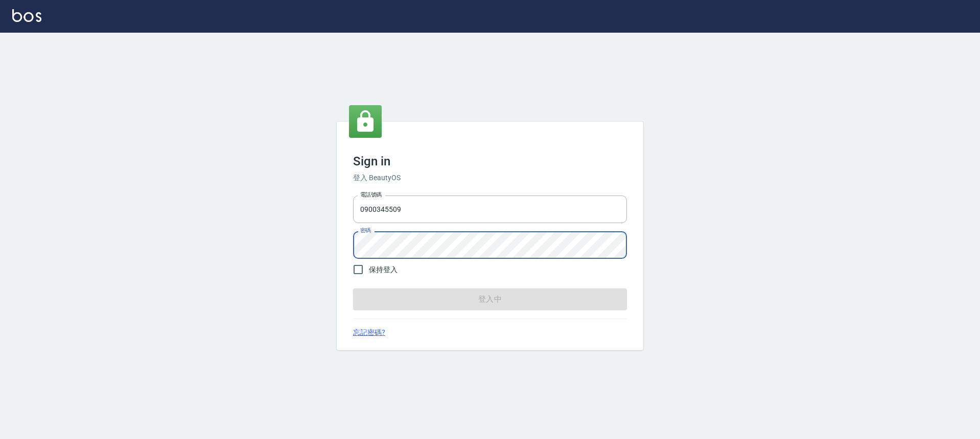 The height and width of the screenshot is (439, 980). What do you see at coordinates (383, 269) in the screenshot?
I see `span: 保持登入` at bounding box center [383, 269].